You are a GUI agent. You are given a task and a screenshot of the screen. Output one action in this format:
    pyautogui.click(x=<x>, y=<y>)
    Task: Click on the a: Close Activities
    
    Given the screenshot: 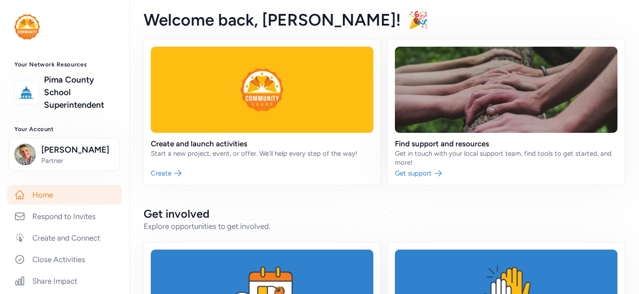 What is the action you would take?
    pyautogui.click(x=65, y=259)
    